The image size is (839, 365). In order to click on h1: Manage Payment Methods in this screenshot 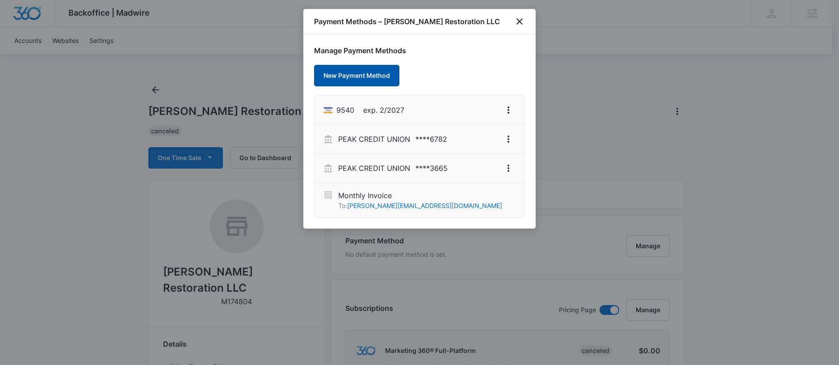, I will do `click(420, 50)`.